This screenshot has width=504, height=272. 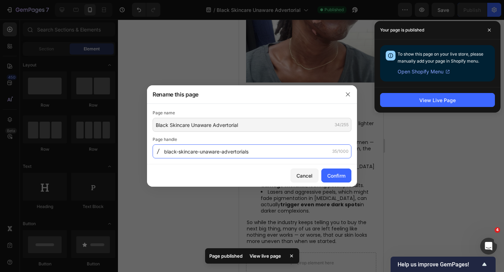 I want to click on span: Open Shopify Menu, so click(x=420, y=72).